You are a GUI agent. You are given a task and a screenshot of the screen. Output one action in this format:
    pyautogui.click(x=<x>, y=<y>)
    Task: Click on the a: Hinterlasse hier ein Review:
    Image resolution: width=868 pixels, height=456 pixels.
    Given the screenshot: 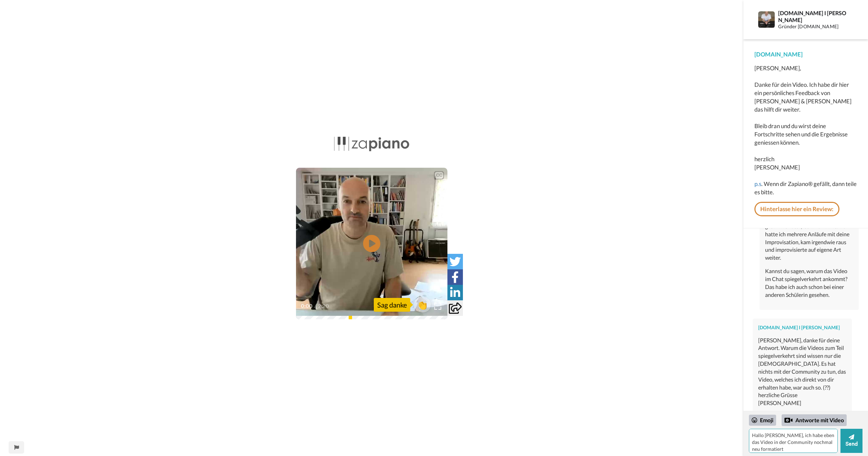 What is the action you would take?
    pyautogui.click(x=797, y=209)
    